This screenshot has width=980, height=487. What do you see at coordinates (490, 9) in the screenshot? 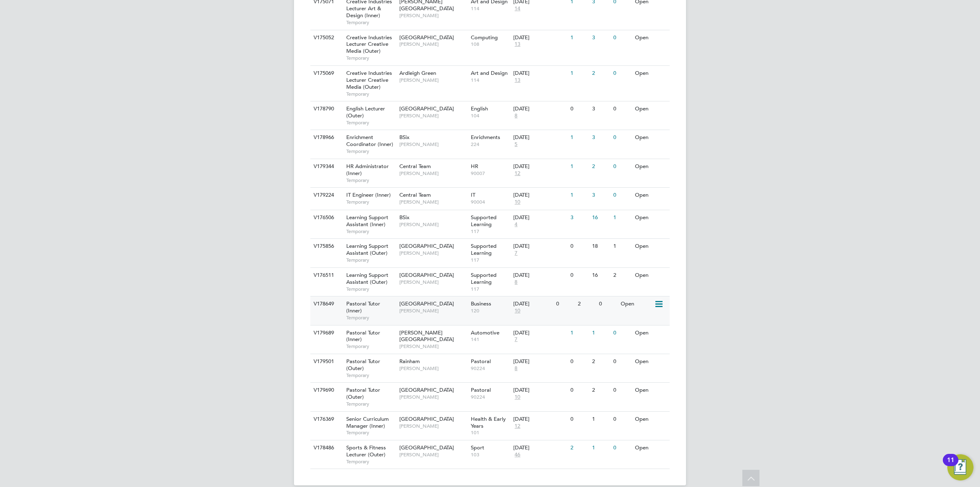
I see `span: 114` at bounding box center [490, 9].